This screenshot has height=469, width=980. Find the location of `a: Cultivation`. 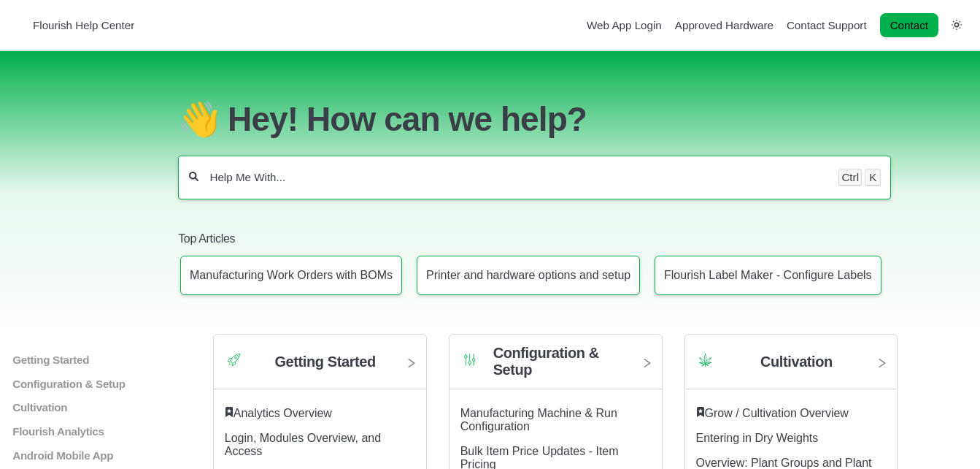

a: Cultivation is located at coordinates (88, 407).